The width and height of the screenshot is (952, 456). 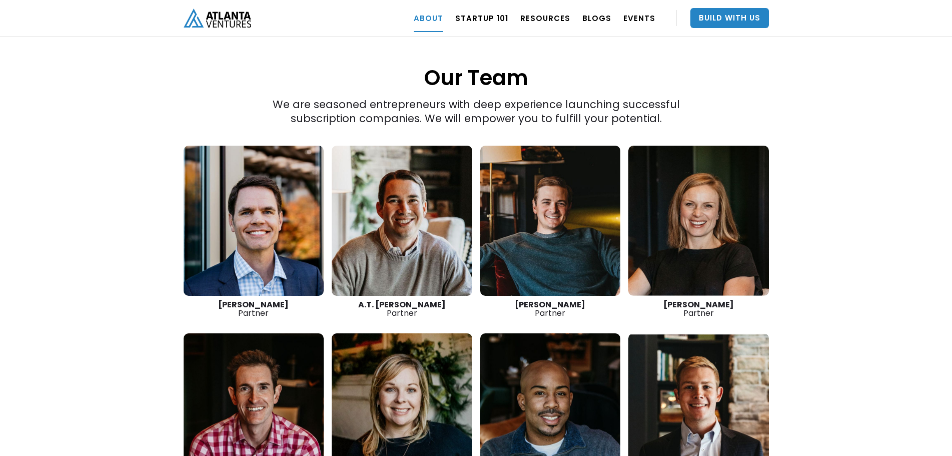 I want to click on a: EVENTS, so click(x=639, y=18).